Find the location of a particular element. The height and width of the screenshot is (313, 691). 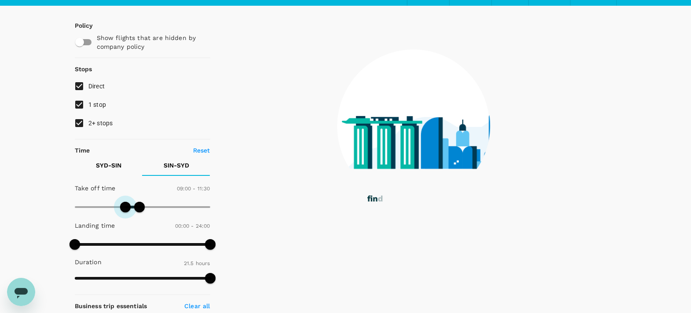

p: Clear all is located at coordinates (197, 306).